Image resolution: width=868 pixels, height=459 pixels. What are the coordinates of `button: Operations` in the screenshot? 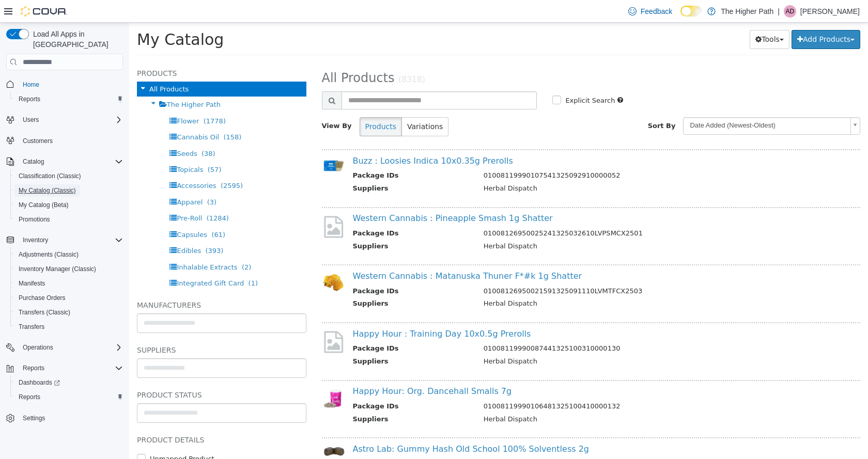 It's located at (38, 348).